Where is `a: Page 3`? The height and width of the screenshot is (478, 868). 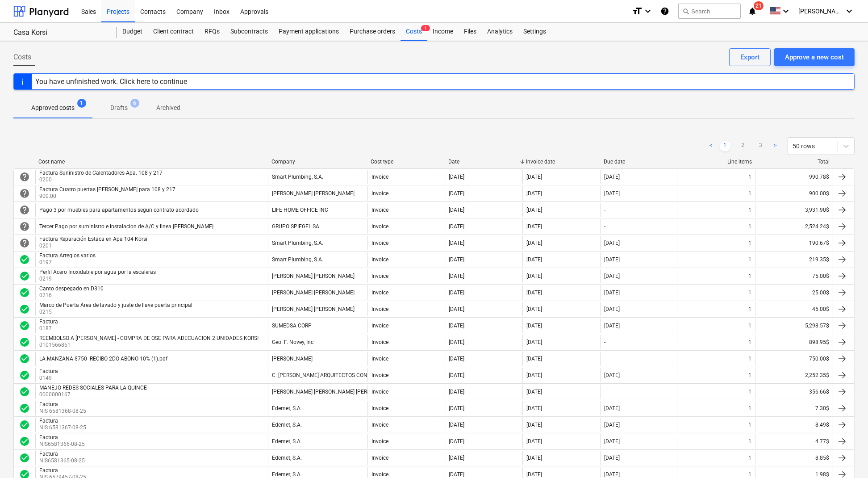 a: Page 3 is located at coordinates (761, 146).